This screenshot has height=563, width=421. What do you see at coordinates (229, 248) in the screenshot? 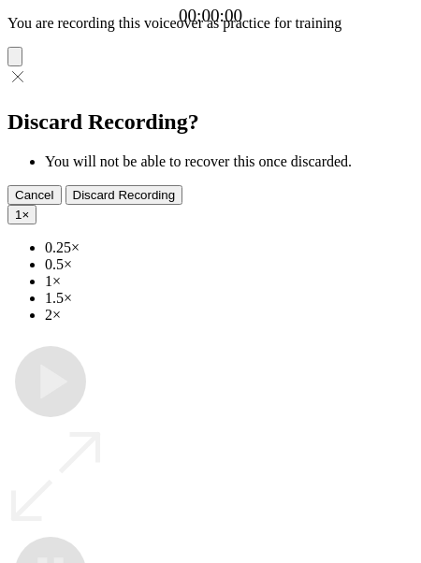
I see `li: 0.25×` at bounding box center [229, 248].